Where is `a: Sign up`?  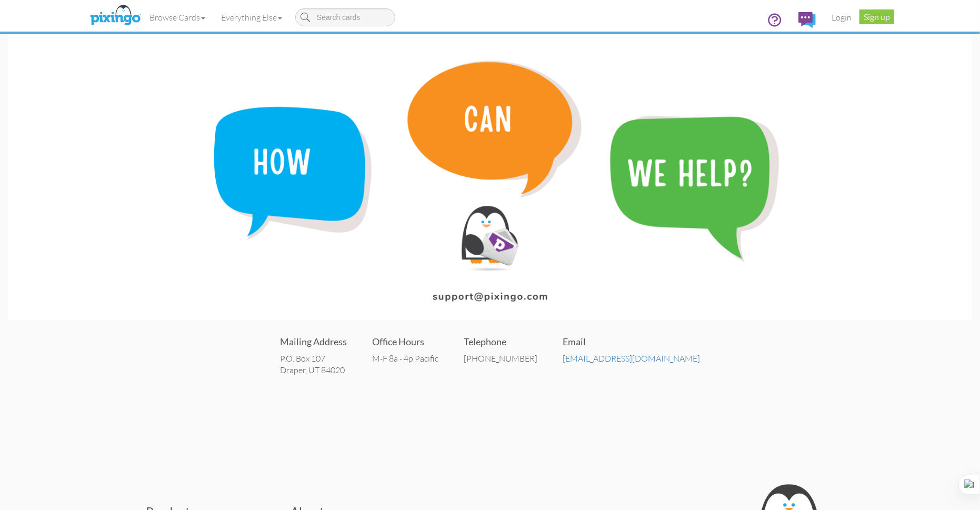 a: Sign up is located at coordinates (877, 17).